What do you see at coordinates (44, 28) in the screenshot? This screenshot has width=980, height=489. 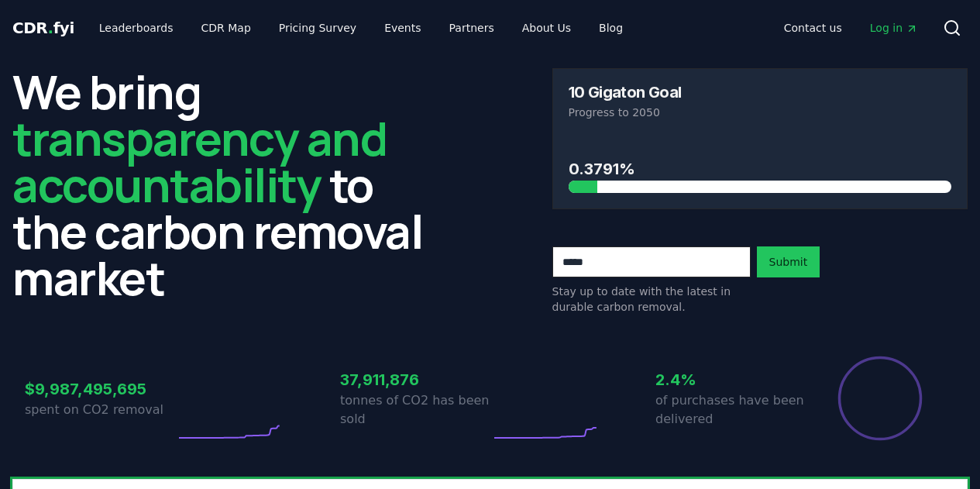 I see `a: CDR.fyi` at bounding box center [44, 28].